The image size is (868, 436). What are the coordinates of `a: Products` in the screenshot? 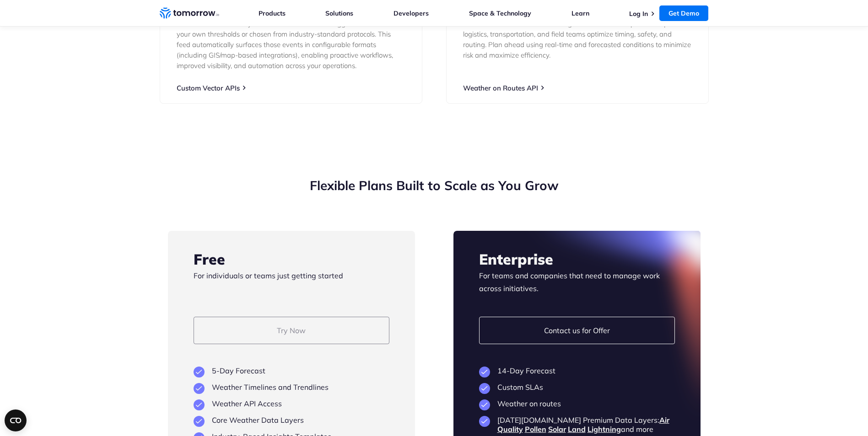 It's located at (272, 14).